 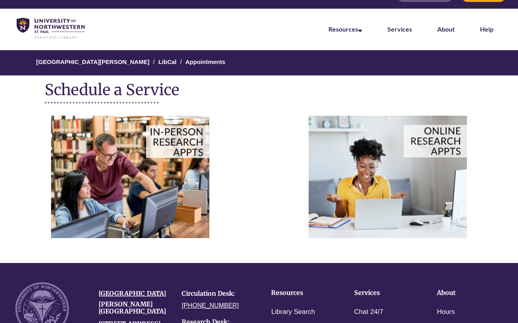 I want to click on img: Online Appointments, so click(x=388, y=177).